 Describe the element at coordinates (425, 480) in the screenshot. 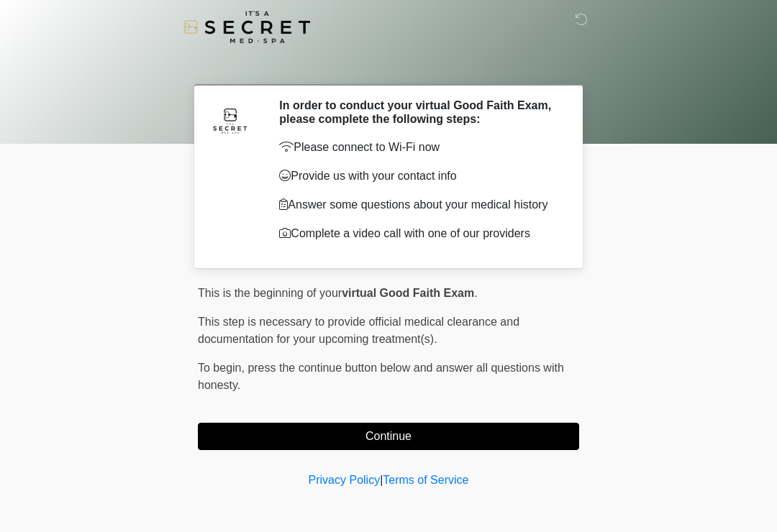

I see `a: Terms of Service` at that location.